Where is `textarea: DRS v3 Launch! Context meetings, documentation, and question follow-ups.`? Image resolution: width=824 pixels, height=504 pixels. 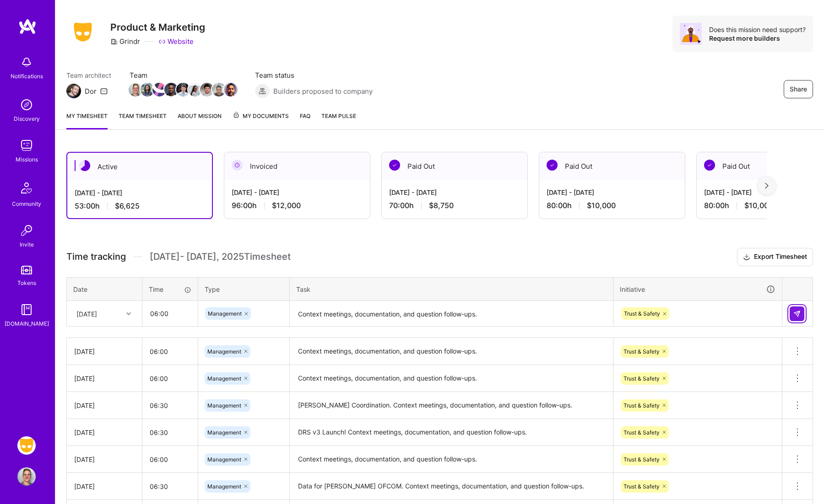
textarea: DRS v3 Launch! Context meetings, documentation, and question follow-ups. is located at coordinates (451, 432).